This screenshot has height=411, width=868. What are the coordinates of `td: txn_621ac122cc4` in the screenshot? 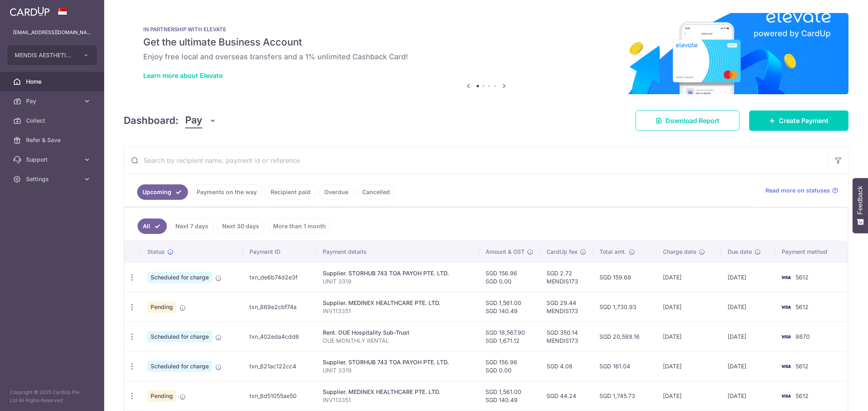 It's located at (280, 366).